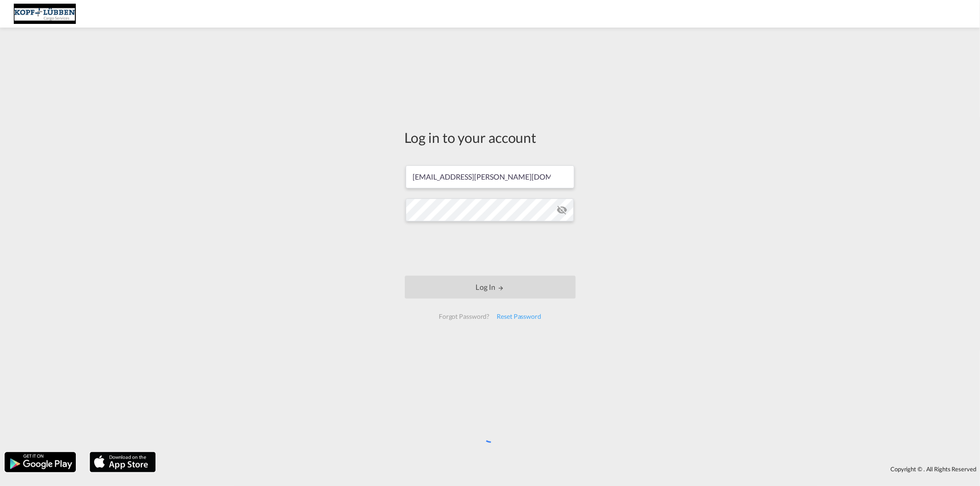 This screenshot has width=980, height=486. Describe the element at coordinates (123, 463) in the screenshot. I see `img: apple.png` at that location.